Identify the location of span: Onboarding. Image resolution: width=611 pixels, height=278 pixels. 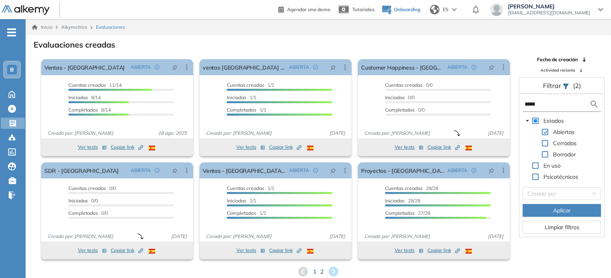
(407, 9).